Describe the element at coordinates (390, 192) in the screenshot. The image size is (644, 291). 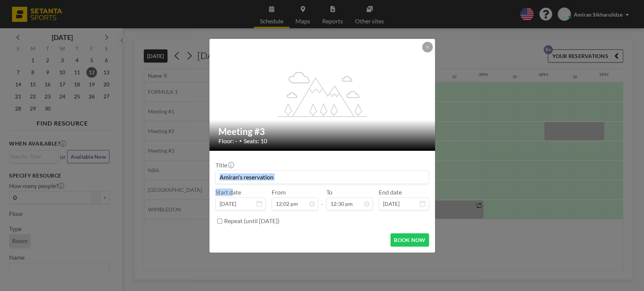
I see `label: End date` at that location.